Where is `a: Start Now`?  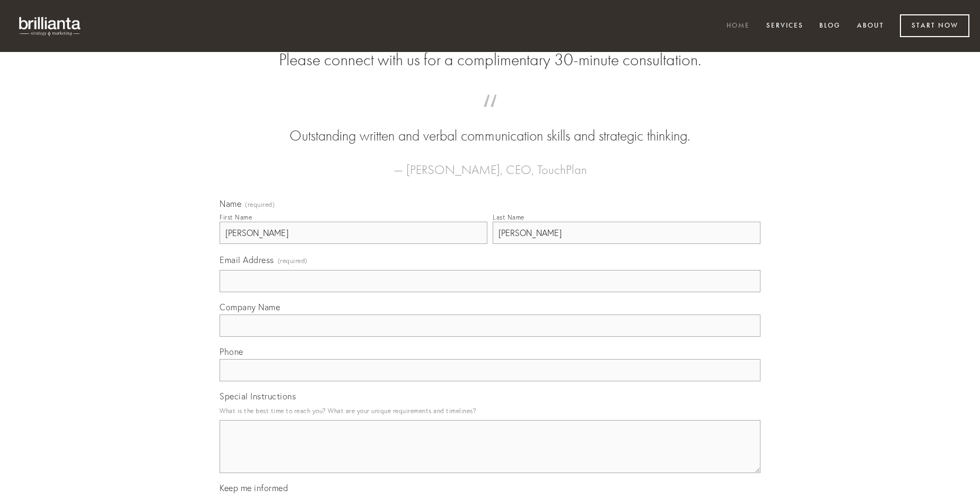 a: Start Now is located at coordinates (934, 25).